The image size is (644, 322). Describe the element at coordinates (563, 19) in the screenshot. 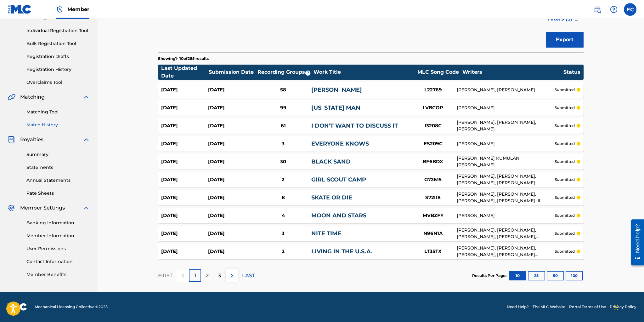

I see `button: Filters (3)` at that location.